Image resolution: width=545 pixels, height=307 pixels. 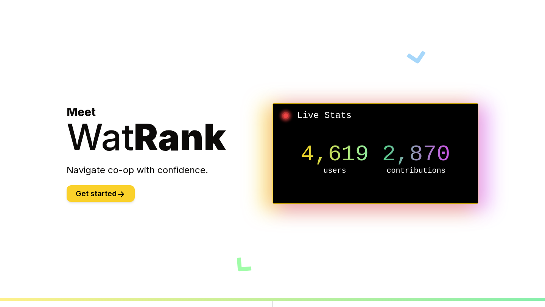 I want to click on p: Navigate co-op with confidence., so click(x=170, y=170).